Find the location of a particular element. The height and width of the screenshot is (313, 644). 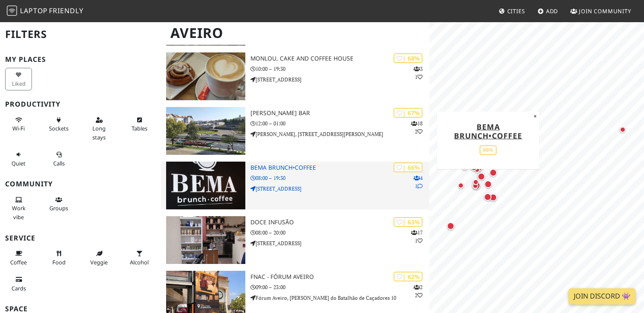

p: 3 1 is located at coordinates (418, 73).